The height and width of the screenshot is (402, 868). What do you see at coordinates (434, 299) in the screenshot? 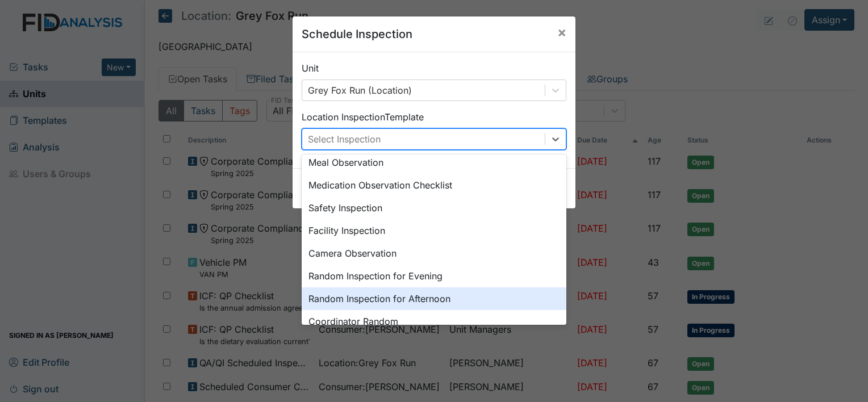
I see `div: Random Inspection for Afternoon` at bounding box center [434, 299].